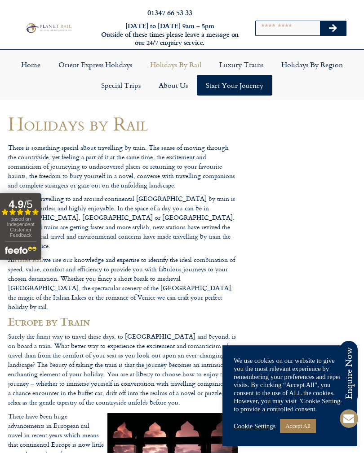 The image size is (364, 453). What do you see at coordinates (182, 75) in the screenshot?
I see `nav: Menu` at bounding box center [182, 75].